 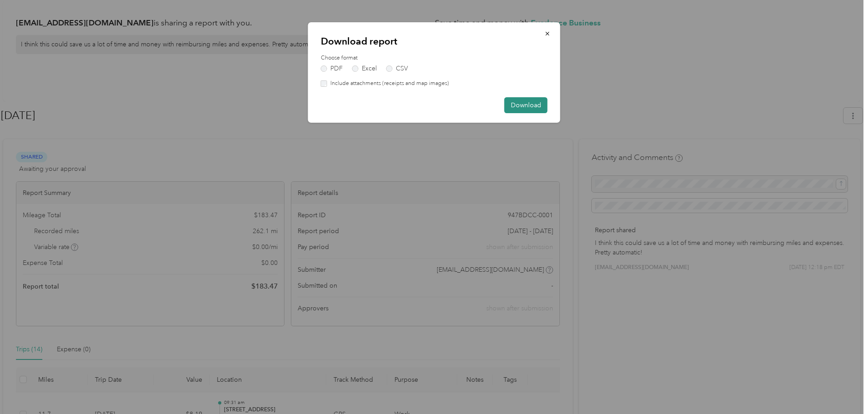 What do you see at coordinates (364, 69) in the screenshot?
I see `label: Excel` at bounding box center [364, 69].